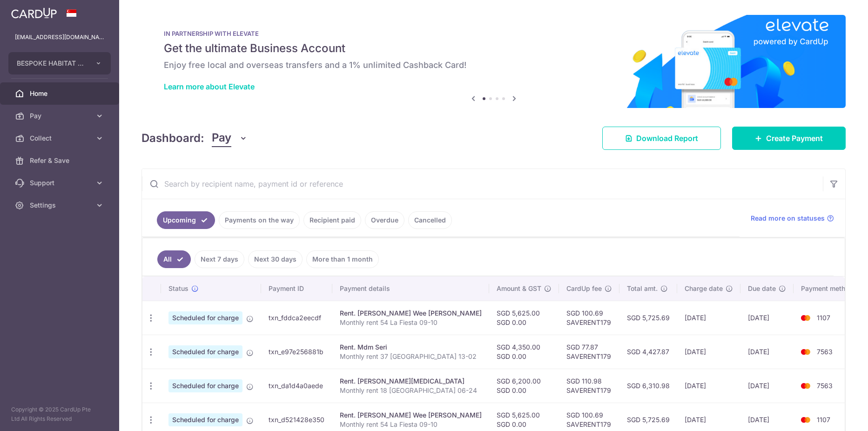 Image resolution: width=868 pixels, height=431 pixels. Describe the element at coordinates (792, 219) in the screenshot. I see `a: Read more on statuses` at that location.